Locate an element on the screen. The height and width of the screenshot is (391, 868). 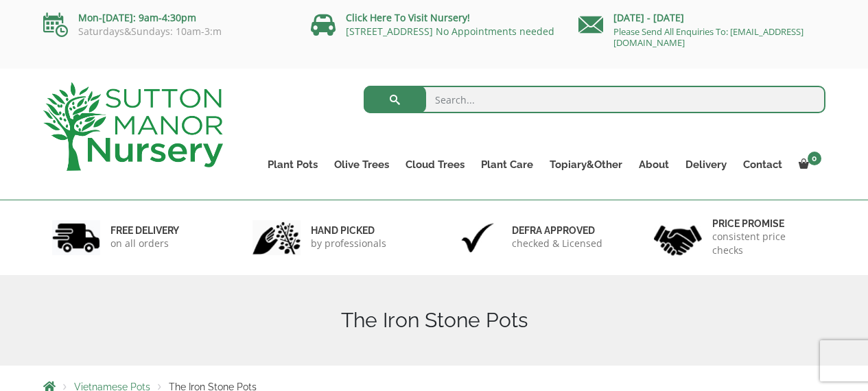
h6: hand picked is located at coordinates (348, 231).